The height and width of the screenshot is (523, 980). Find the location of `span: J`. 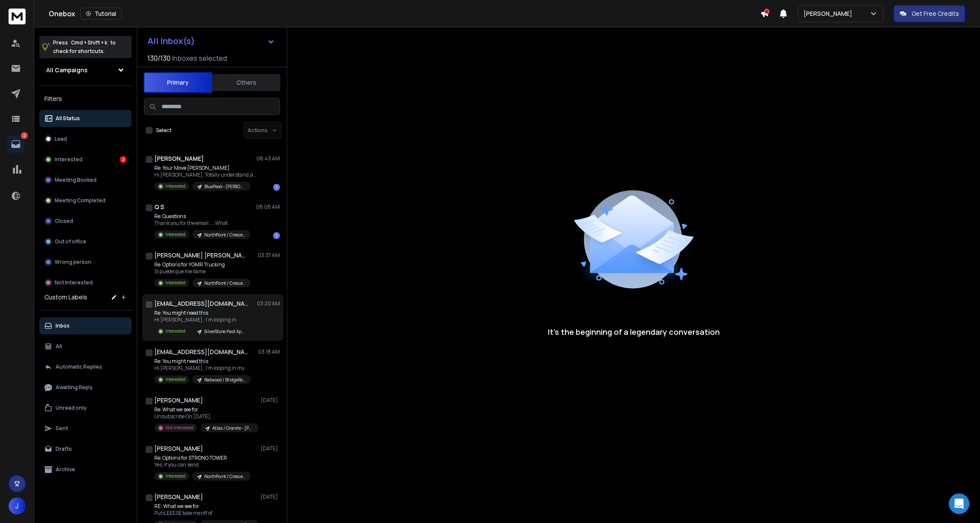

span: J is located at coordinates (17, 506).